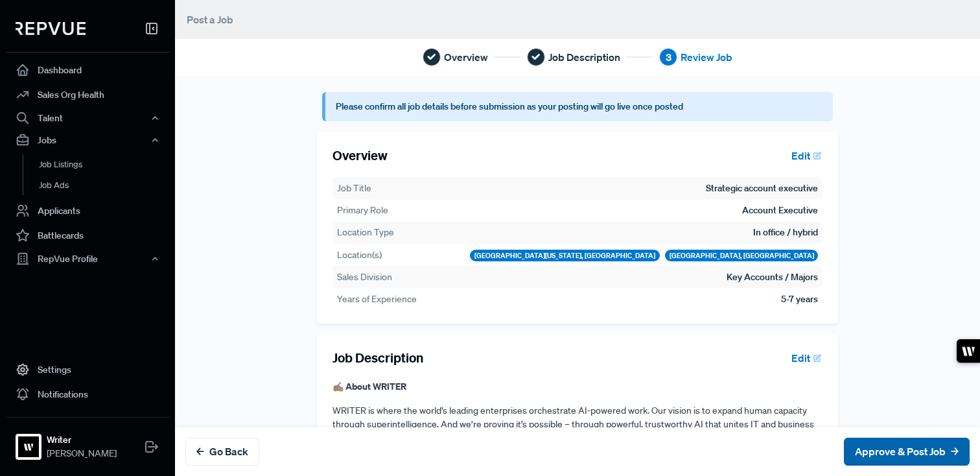 The image size is (980, 476). I want to click on td: 5-7 years, so click(800, 299).